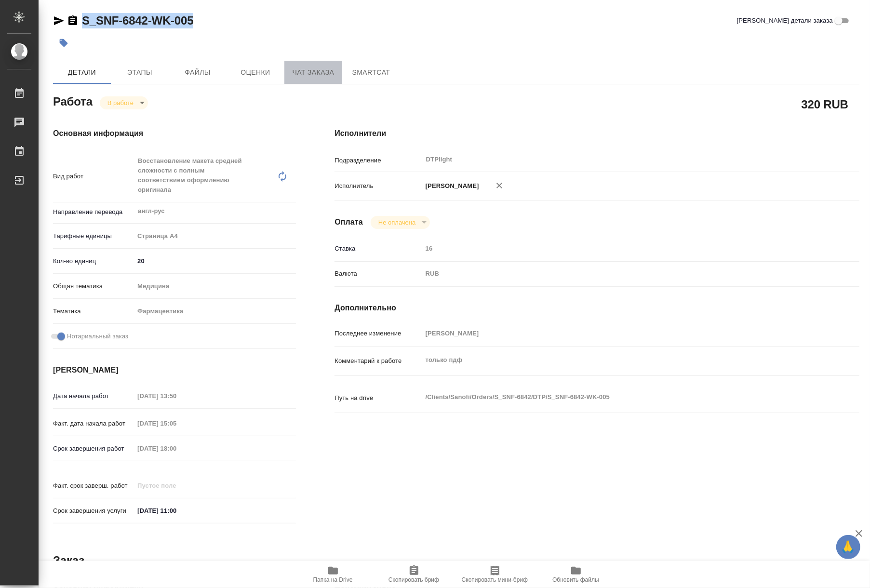  Describe the element at coordinates (496, 574) in the screenshot. I see `button: Скопировать мини-бриф` at that location.